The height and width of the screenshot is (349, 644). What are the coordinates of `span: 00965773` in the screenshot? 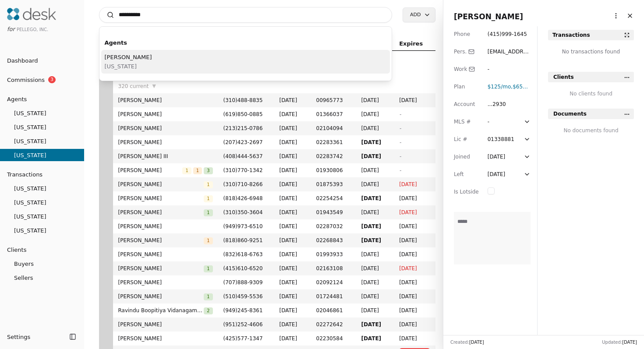 It's located at (333, 101).